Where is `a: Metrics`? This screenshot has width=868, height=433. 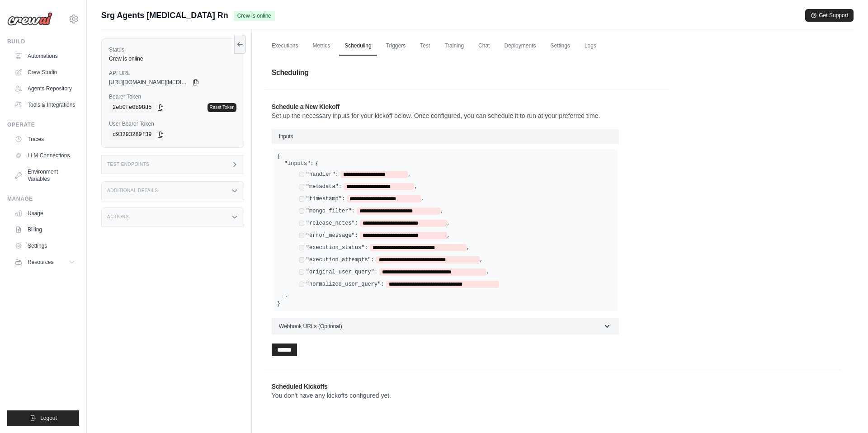 a: Metrics is located at coordinates (321, 46).